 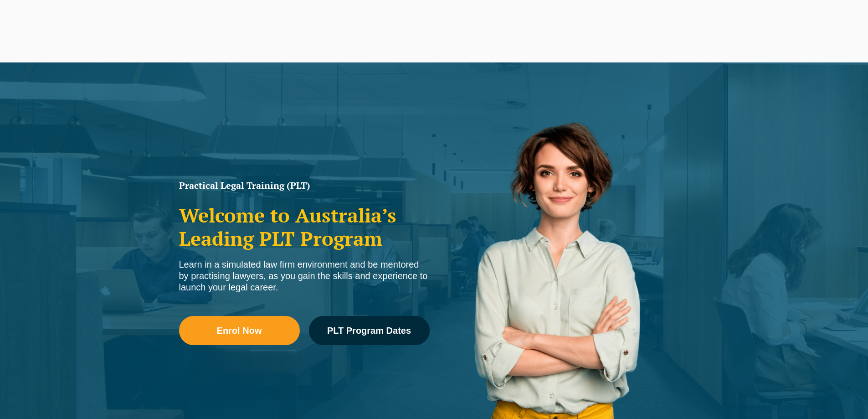 What do you see at coordinates (239, 330) in the screenshot?
I see `span: Enrol Now` at bounding box center [239, 330].